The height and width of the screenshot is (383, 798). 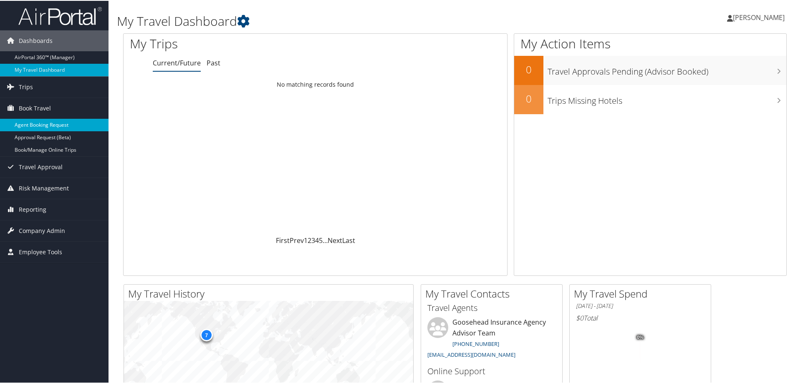 I want to click on a: 4, so click(x=317, y=240).